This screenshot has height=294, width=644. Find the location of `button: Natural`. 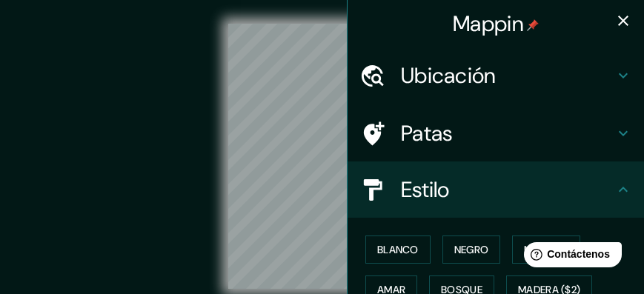

button: Natural is located at coordinates (546, 250).